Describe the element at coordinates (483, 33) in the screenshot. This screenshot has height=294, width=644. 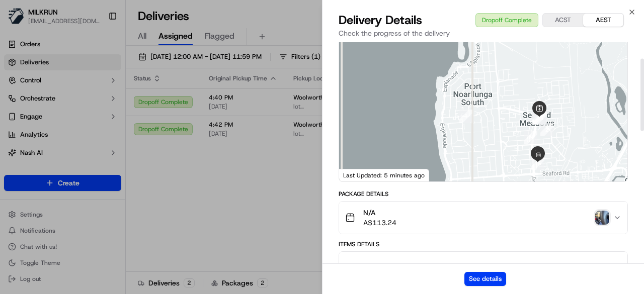
I see `p: Check the progress of the delivery` at that location.